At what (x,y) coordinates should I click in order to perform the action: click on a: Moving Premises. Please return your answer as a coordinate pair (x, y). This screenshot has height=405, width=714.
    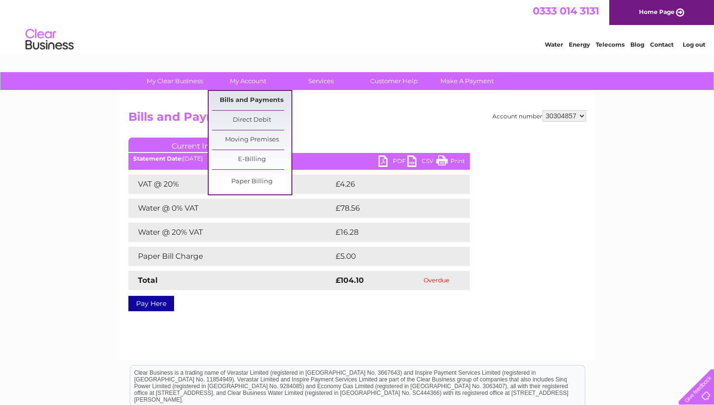
    Looking at the image, I should click on (251, 140).